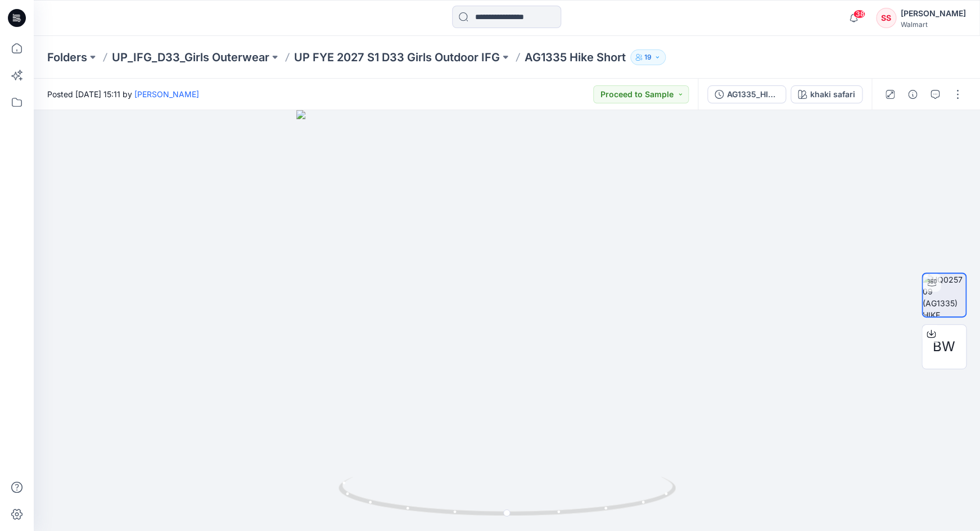  What do you see at coordinates (648, 57) in the screenshot?
I see `p: 19` at bounding box center [648, 57].